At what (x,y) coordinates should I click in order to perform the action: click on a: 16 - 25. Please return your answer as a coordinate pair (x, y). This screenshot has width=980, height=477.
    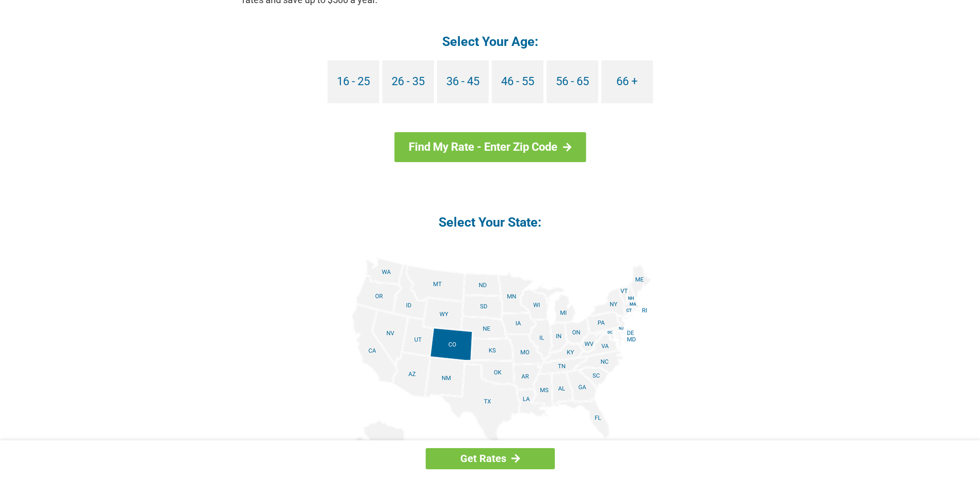
    Looking at the image, I should click on (353, 82).